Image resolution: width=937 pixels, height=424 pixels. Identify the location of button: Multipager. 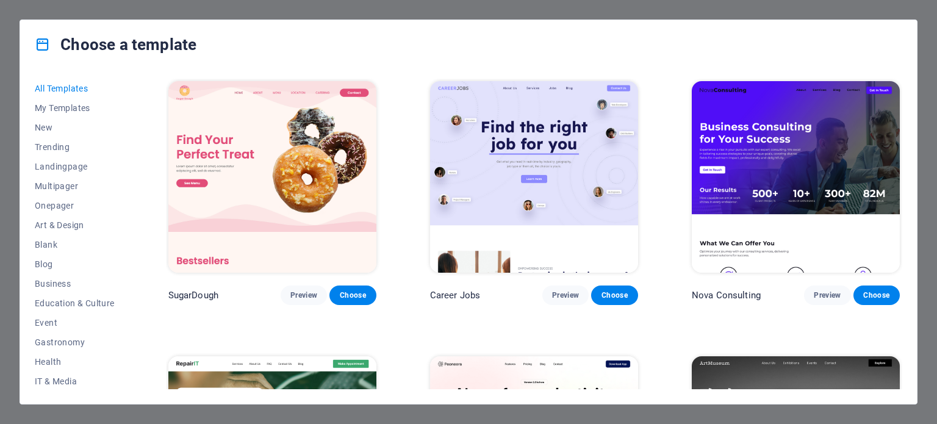
(74, 186).